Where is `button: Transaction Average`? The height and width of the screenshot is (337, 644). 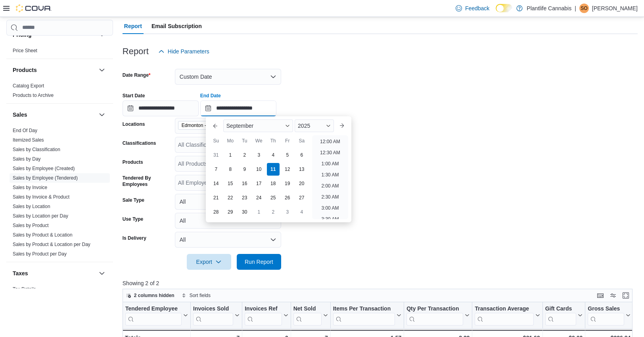
button: Transaction Average is located at coordinates (507, 315).